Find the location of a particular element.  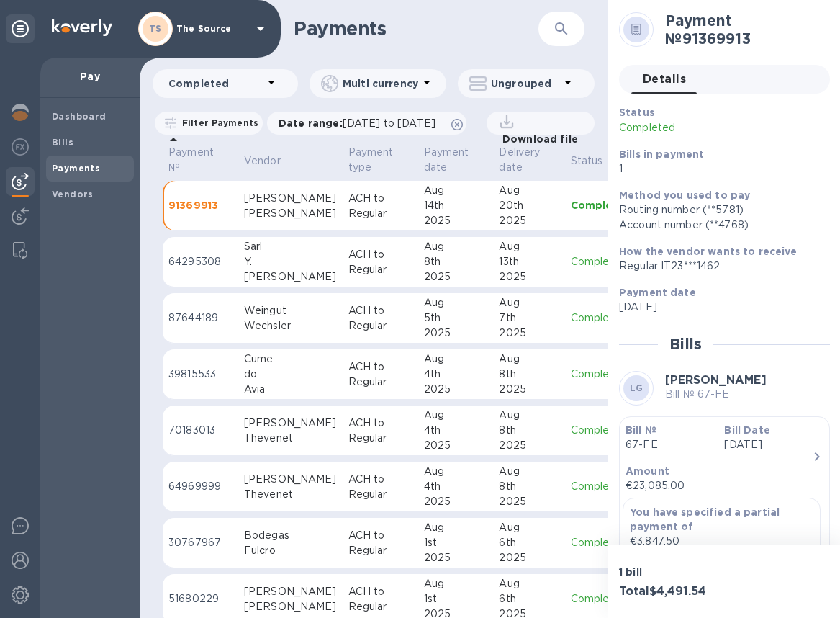

p: 64295308 is located at coordinates (200, 261).